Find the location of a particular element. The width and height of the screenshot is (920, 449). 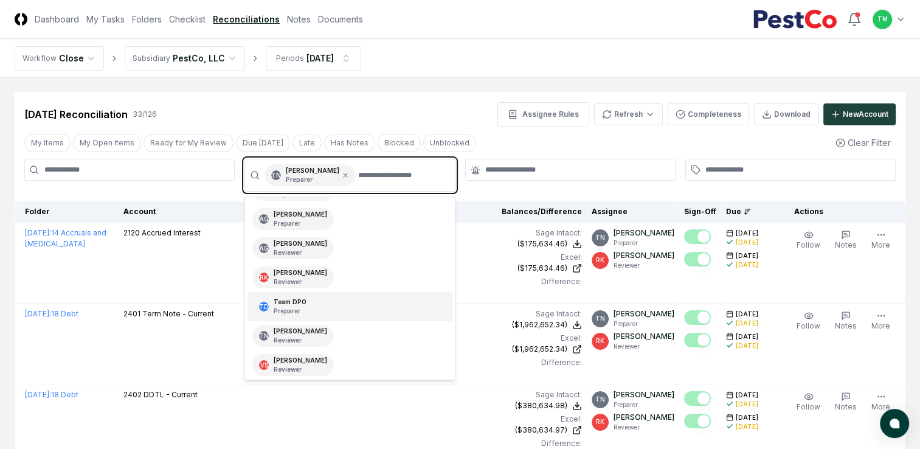

div: ($380,634.98) is located at coordinates (541, 406).